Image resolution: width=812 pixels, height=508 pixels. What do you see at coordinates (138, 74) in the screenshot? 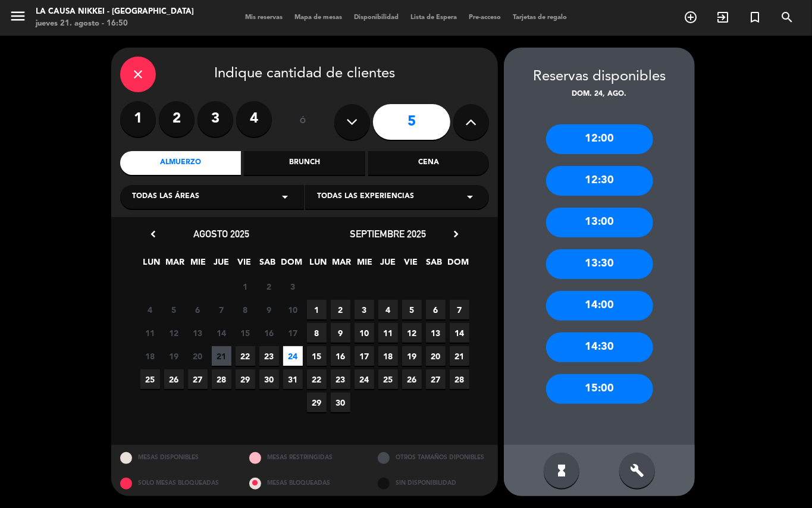
I see `i: close` at bounding box center [138, 74].